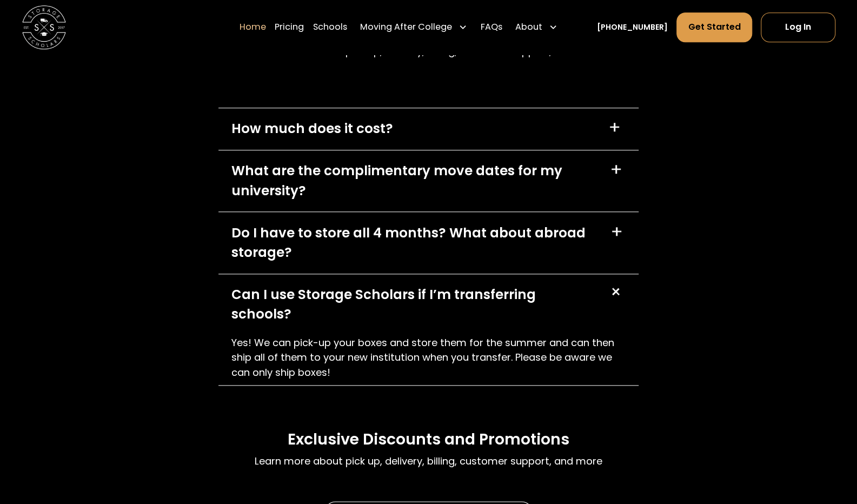 The width and height of the screenshot is (857, 504). Describe the element at coordinates (414, 180) in the screenshot. I see `div: What are the complimentary move dates for my university?` at that location.